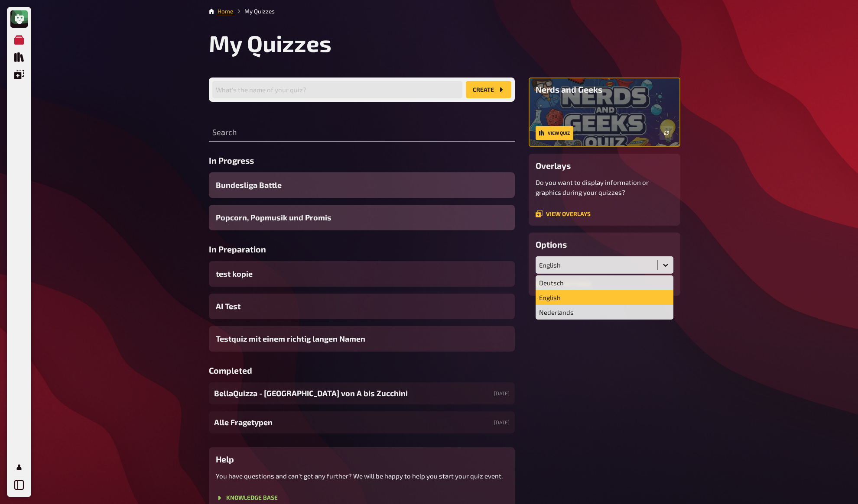  Describe the element at coordinates (362, 339) in the screenshot. I see `a: Testquiz mit einem richtig langen Namen` at that location.